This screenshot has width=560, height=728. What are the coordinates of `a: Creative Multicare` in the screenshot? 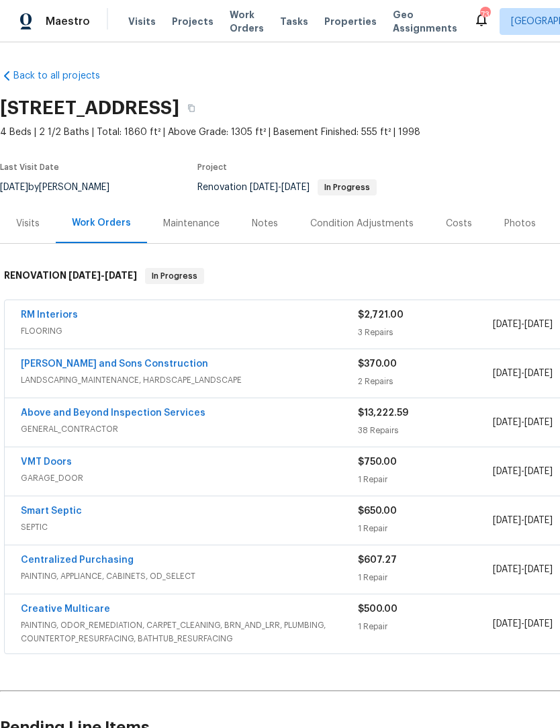 It's located at (65, 610).